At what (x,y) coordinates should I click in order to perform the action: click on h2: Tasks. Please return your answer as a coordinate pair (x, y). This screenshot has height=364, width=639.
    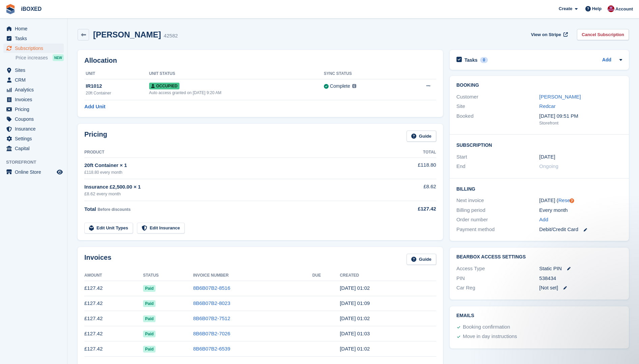
    Looking at the image, I should click on (471, 60).